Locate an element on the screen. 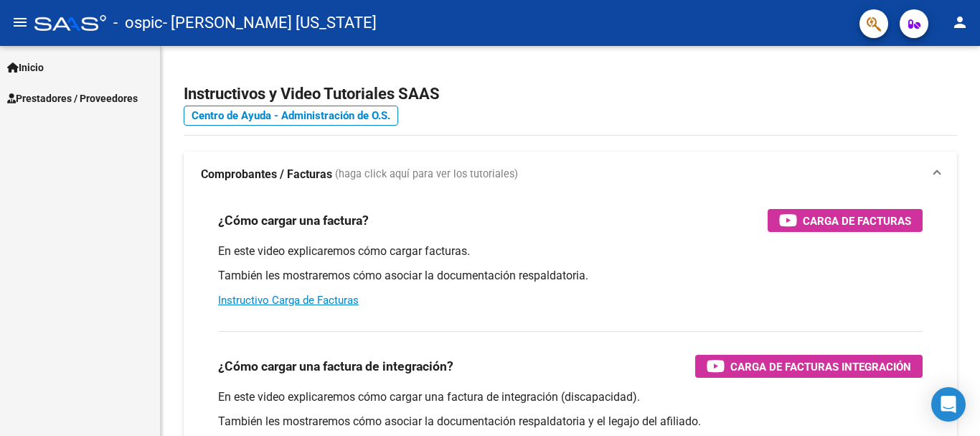 This screenshot has height=436, width=980. h3: ¿Cómo cargar una factura? is located at coordinates (294, 221).